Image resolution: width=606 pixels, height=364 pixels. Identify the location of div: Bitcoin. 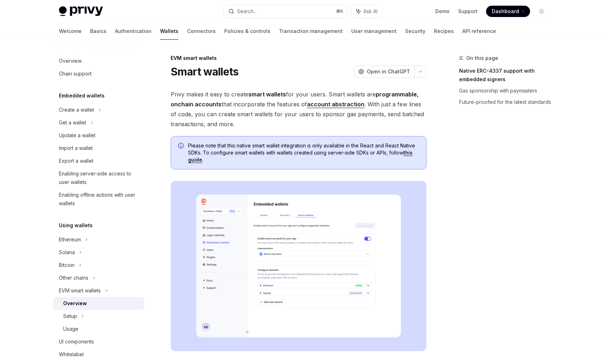
(67, 265).